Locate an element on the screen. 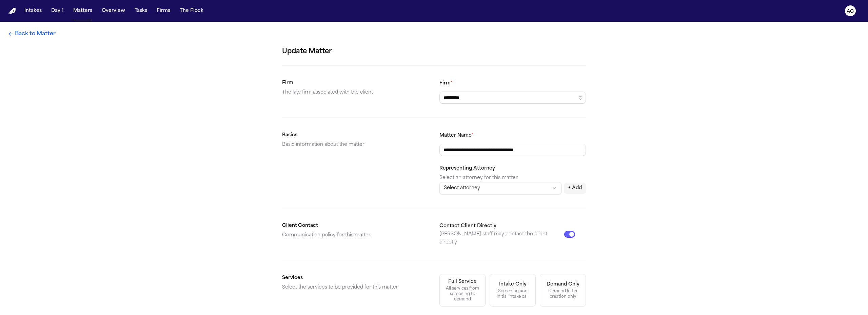 This screenshot has height=315, width=868. button: Full ServiceAll services from screening to demand is located at coordinates (463, 290).